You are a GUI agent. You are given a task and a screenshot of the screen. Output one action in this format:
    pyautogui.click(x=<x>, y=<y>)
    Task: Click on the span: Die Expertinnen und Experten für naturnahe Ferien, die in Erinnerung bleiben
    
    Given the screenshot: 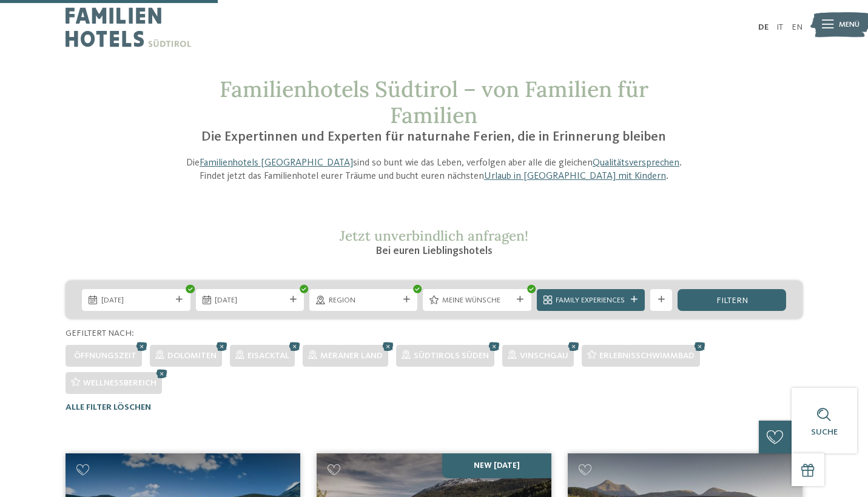 What is the action you would take?
    pyautogui.click(x=434, y=137)
    